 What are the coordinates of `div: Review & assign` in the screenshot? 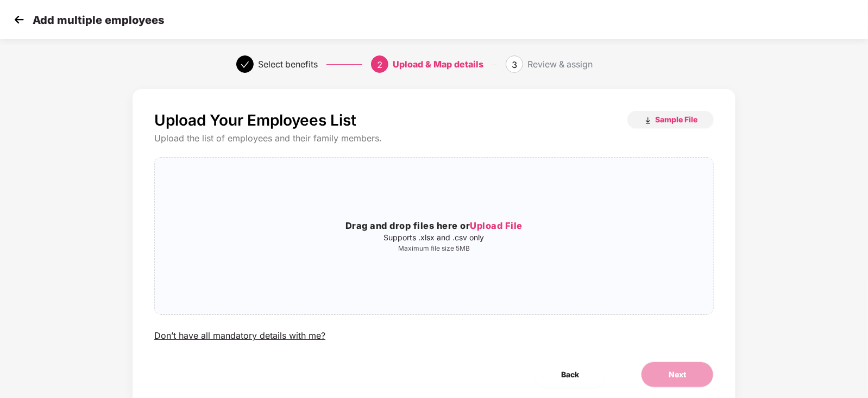 It's located at (560, 64).